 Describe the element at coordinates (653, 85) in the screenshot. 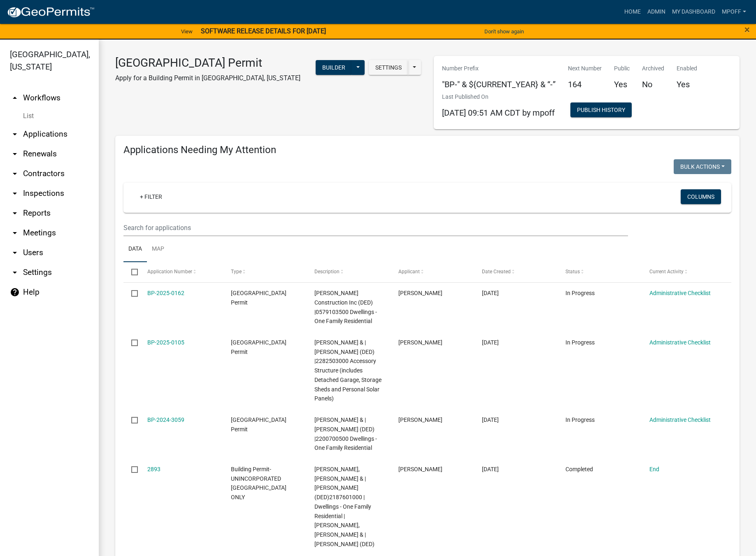

I see `h5: No` at that location.